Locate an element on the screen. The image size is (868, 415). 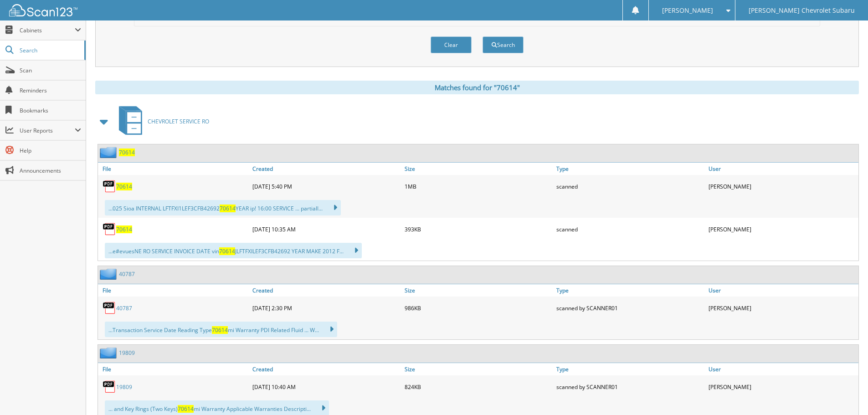
div: Chat Widget is located at coordinates (845, 393).